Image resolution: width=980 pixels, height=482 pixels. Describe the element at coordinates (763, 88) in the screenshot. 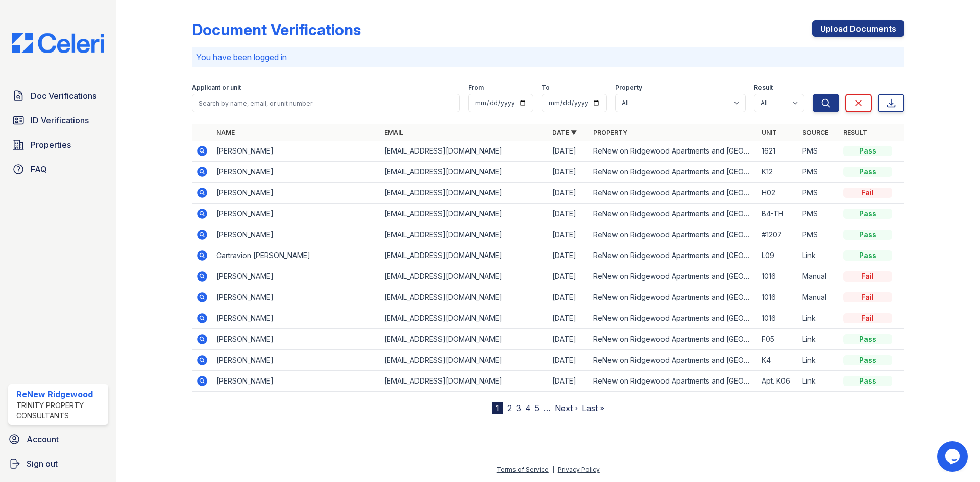

I see `label: Result` at that location.